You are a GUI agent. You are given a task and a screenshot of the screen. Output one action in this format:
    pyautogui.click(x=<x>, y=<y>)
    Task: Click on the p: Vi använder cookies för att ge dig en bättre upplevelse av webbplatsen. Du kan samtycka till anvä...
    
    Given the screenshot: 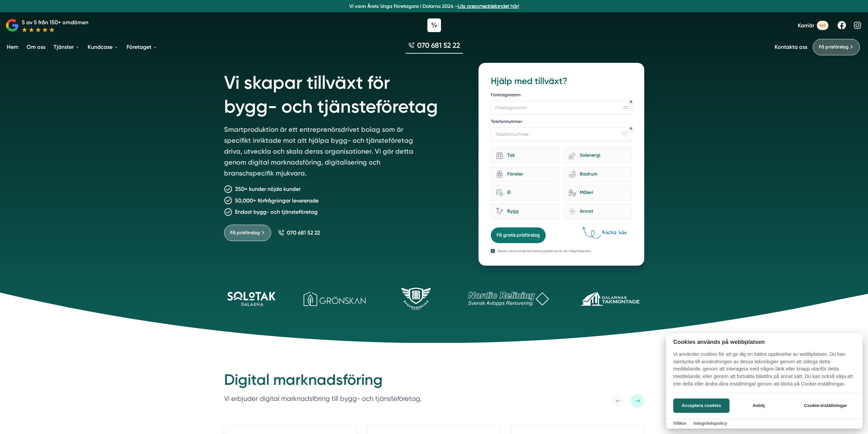 What is the action you would take?
    pyautogui.click(x=764, y=372)
    